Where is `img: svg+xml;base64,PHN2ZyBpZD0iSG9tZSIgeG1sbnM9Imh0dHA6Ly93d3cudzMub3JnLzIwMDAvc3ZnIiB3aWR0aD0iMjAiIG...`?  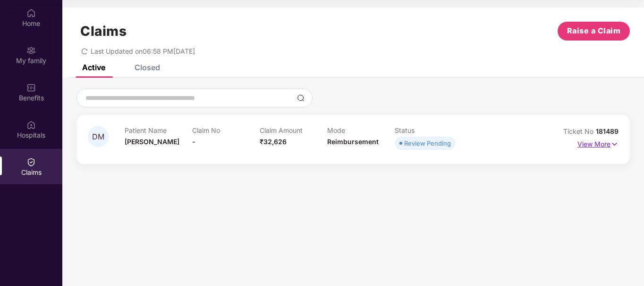
img: svg+xml;base64,PHN2ZyBpZD0iSG9tZSIgeG1sbnM9Imh0dHA6Ly93d3cudzMub3JnLzIwMDAvc3ZnIiB3aWR0aD0iMjAiIG... is located at coordinates (31, 13).